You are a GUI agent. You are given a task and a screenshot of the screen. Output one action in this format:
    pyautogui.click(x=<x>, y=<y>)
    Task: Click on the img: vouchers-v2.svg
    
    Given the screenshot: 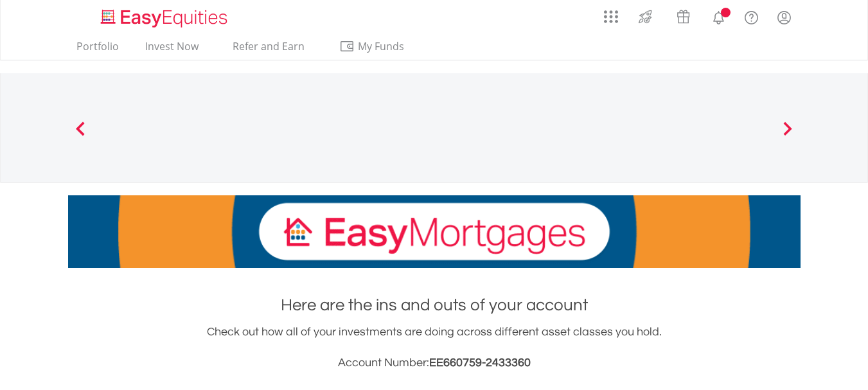 What is the action you would take?
    pyautogui.click(x=683, y=16)
    